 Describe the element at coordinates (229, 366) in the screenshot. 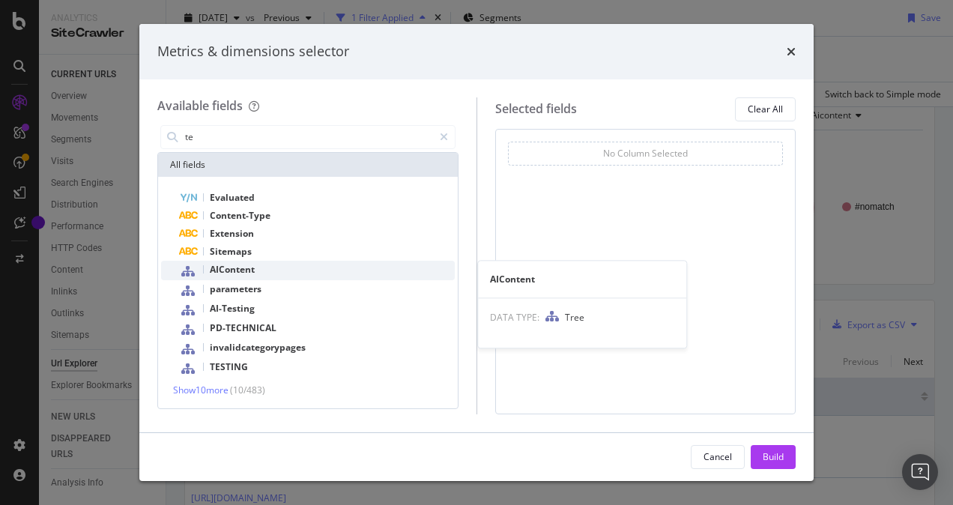

I see `span: TESTING` at that location.